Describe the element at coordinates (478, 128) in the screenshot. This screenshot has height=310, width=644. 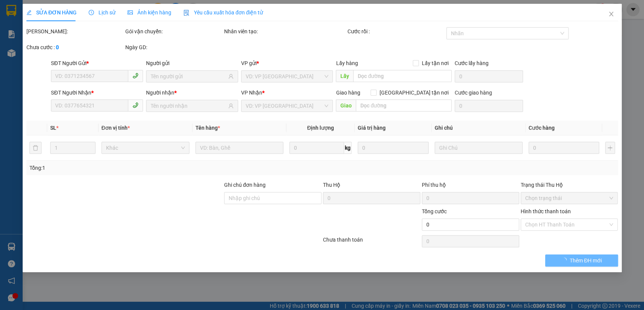
I see `th: Ghi chú` at that location.